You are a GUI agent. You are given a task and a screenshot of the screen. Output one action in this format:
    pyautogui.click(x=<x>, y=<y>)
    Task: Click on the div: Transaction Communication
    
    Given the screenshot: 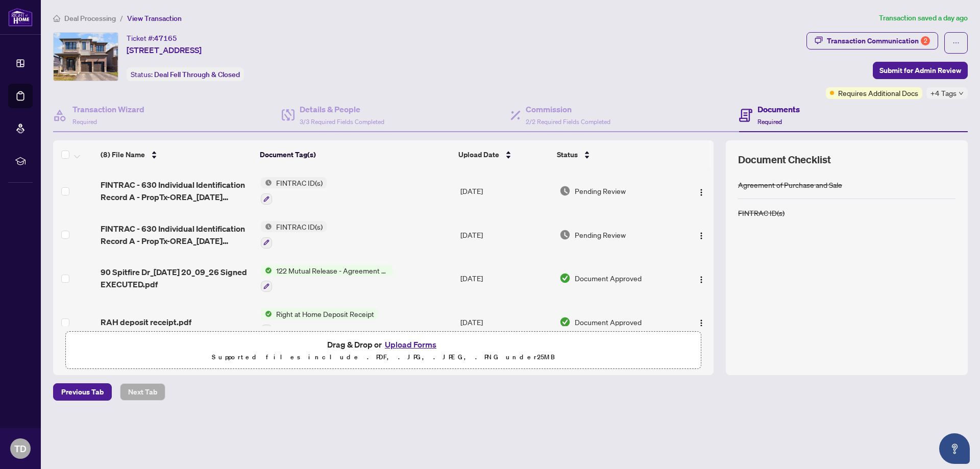 What is the action you would take?
    pyautogui.click(x=879, y=41)
    